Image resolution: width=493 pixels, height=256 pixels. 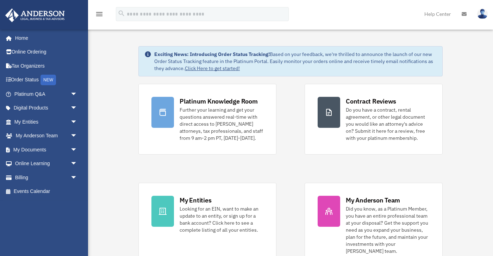 I want to click on div: Further your learning and get your questions answered real-time with direct access to [PERSON_NAM..., so click(x=222, y=124).